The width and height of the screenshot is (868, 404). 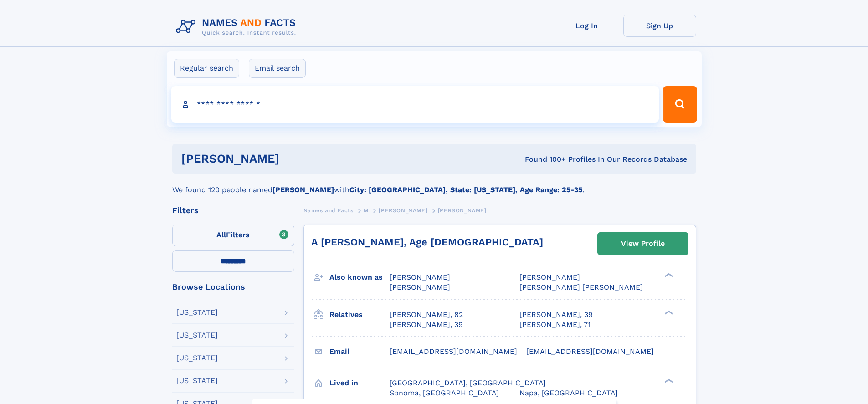 I want to click on span: All, so click(x=221, y=235).